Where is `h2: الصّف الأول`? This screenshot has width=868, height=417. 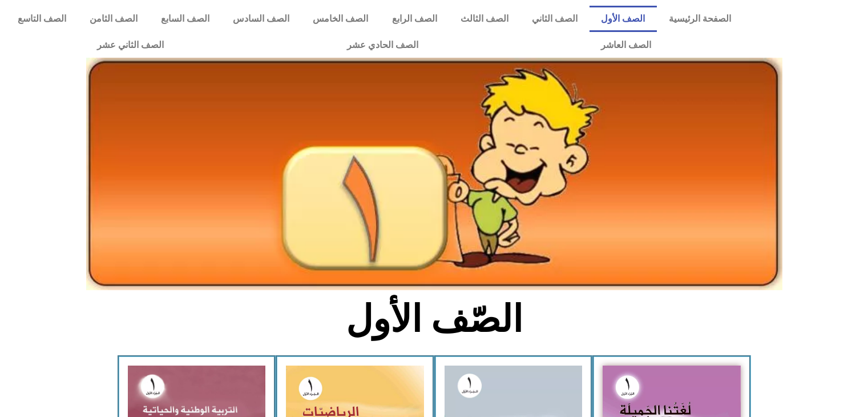
h2: الصّف الأول is located at coordinates (434, 319).